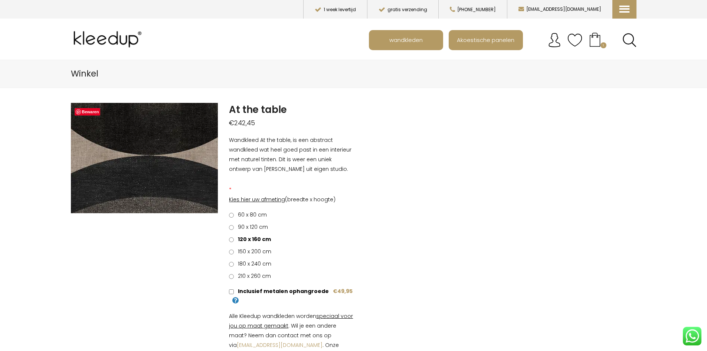 Image resolution: width=707 pixels, height=351 pixels. Describe the element at coordinates (486, 40) in the screenshot. I see `a: Akoestische panelen` at that location.